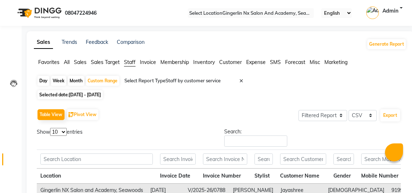 Image resolution: width=412 pixels, height=193 pixels. Describe the element at coordinates (390, 13) in the screenshot. I see `span: Admin` at that location.